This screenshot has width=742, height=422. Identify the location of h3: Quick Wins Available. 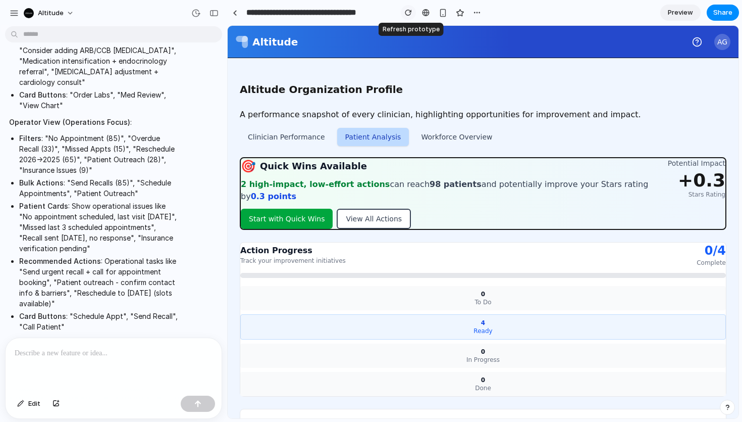
(86, 140).